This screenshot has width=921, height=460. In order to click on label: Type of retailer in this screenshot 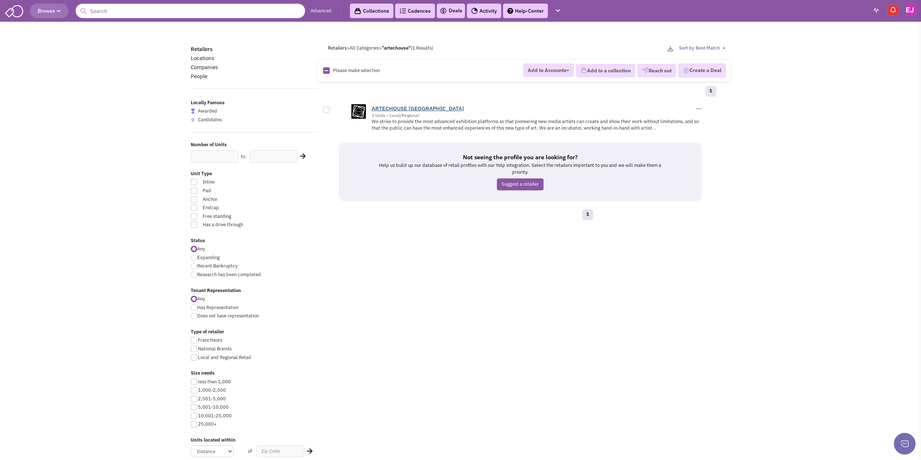, I will do `click(255, 332)`.